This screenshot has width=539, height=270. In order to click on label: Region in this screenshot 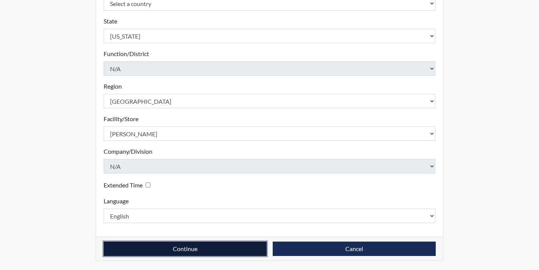, I will do `click(113, 86)`.